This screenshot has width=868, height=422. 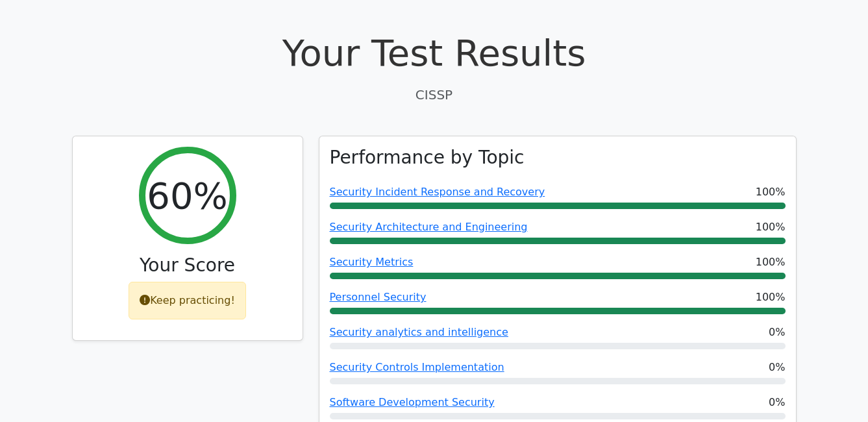 I want to click on a: Security Metrics, so click(x=372, y=261).